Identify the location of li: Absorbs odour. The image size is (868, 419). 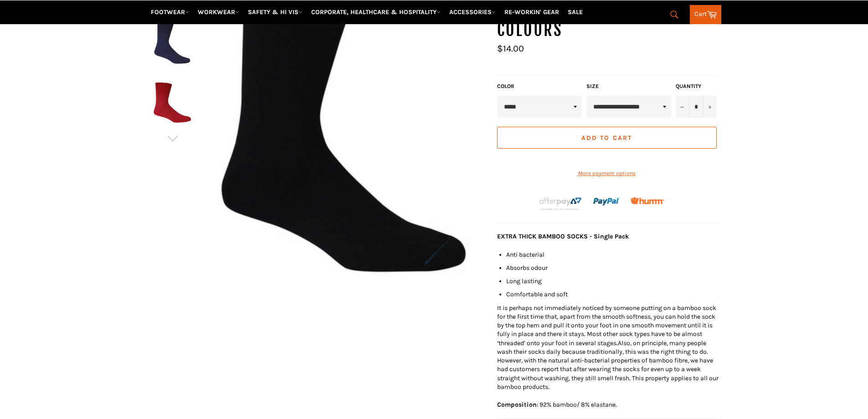
(614, 267).